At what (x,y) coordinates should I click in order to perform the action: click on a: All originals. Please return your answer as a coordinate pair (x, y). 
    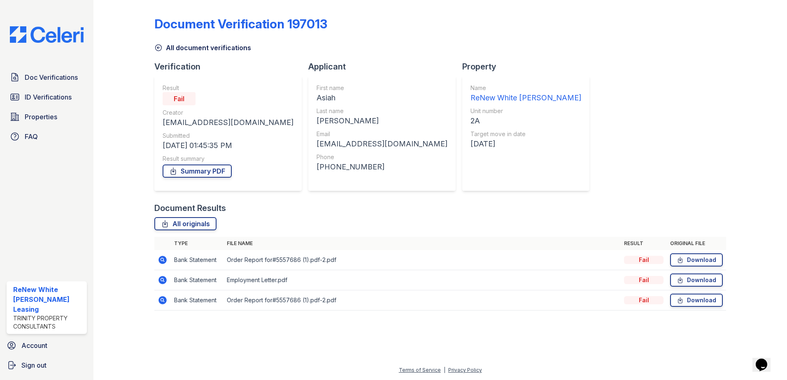
    Looking at the image, I should click on (185, 224).